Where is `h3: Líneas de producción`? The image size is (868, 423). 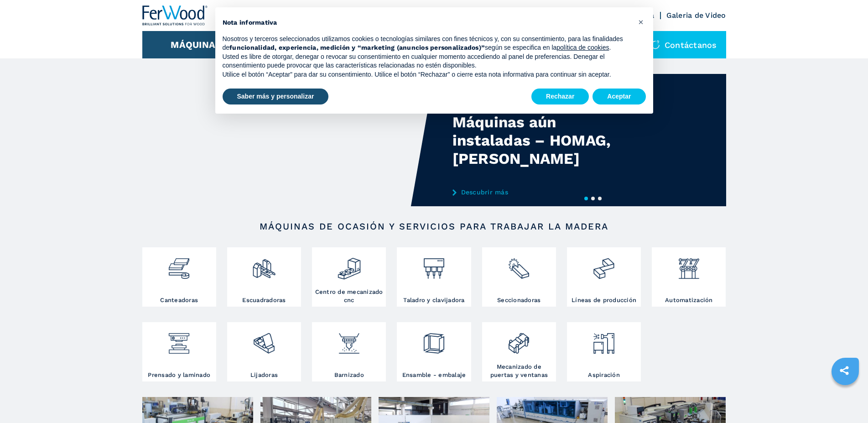 h3: Líneas de producción is located at coordinates (604, 301).